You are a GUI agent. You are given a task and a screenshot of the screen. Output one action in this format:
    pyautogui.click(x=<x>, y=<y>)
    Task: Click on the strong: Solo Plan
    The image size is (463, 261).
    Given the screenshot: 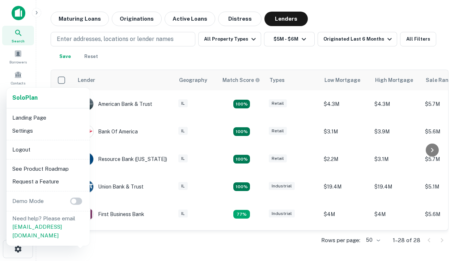 What is the action you would take?
    pyautogui.click(x=25, y=97)
    